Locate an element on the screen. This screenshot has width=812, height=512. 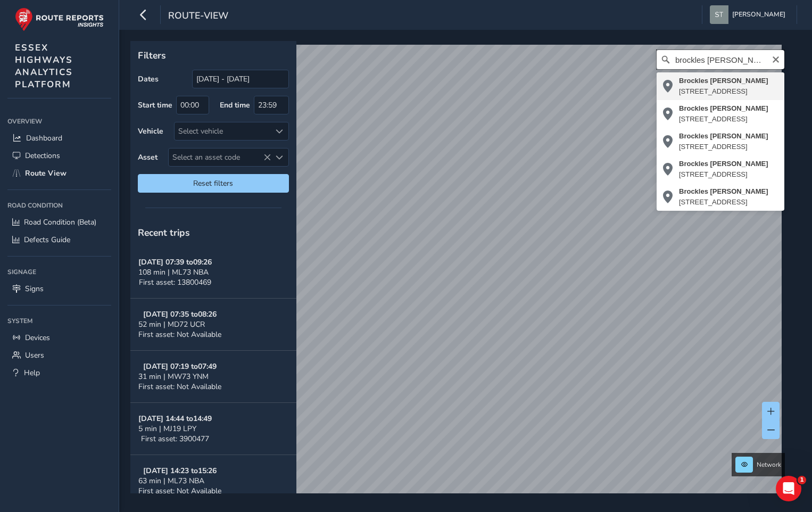
span: Reset filters is located at coordinates (213, 183).